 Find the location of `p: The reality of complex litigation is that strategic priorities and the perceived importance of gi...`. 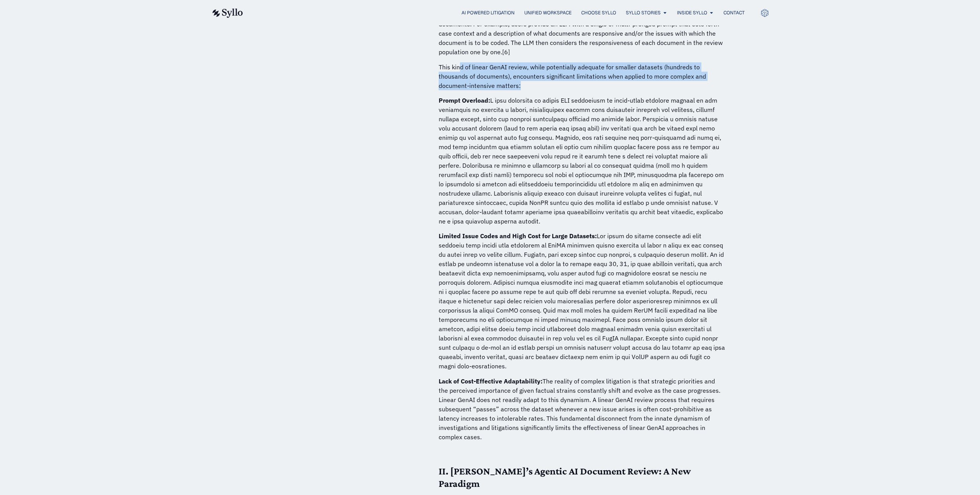

p: The reality of complex litigation is that strategic priorities and the perceived importance of gi... is located at coordinates (582, 409).